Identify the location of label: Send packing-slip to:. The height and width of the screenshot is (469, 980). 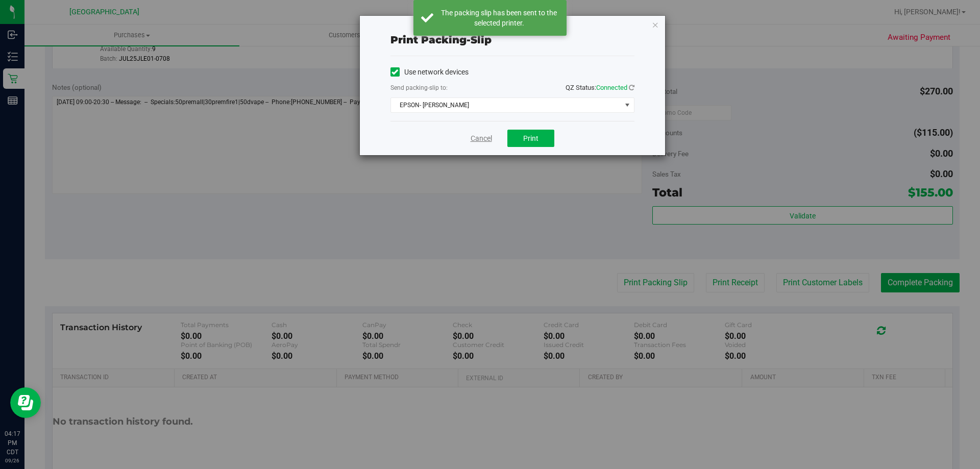
(419, 88).